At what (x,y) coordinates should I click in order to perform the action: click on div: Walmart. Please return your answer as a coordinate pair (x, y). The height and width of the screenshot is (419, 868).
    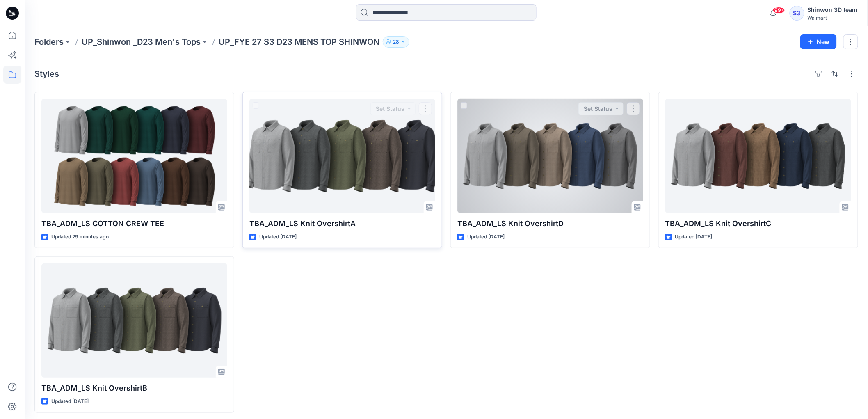
    Looking at the image, I should click on (832, 18).